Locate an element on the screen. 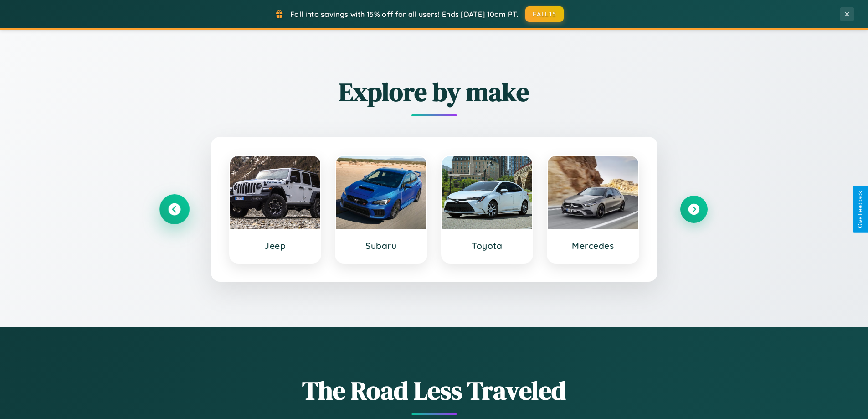  button: FALL15 is located at coordinates (545, 14).